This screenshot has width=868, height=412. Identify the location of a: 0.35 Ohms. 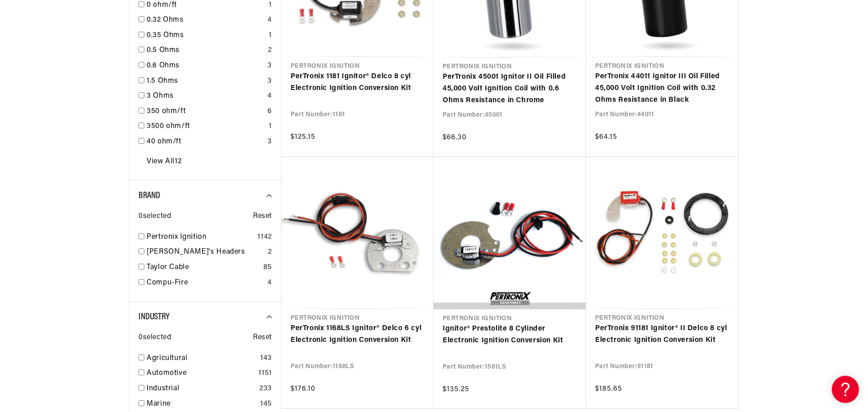
(206, 36).